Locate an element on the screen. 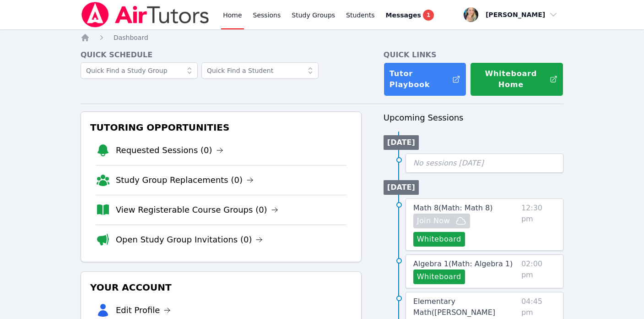 This screenshot has width=644, height=319. button: Join Now is located at coordinates (442, 221).